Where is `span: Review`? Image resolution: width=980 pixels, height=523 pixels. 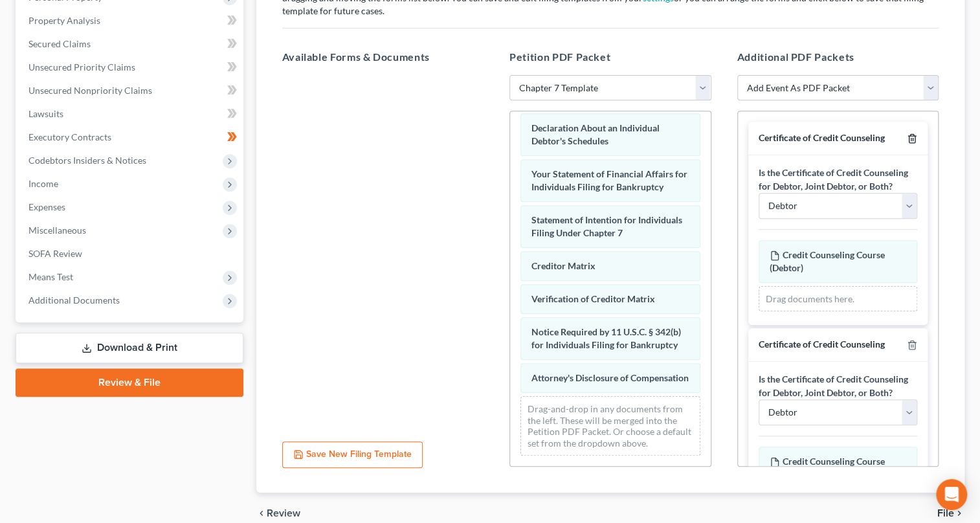
span: Review is located at coordinates (283, 513).